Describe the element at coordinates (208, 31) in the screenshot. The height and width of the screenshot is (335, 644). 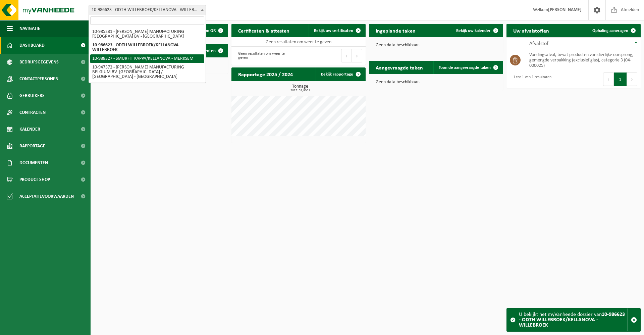
I see `span: Toon QR` at that location.